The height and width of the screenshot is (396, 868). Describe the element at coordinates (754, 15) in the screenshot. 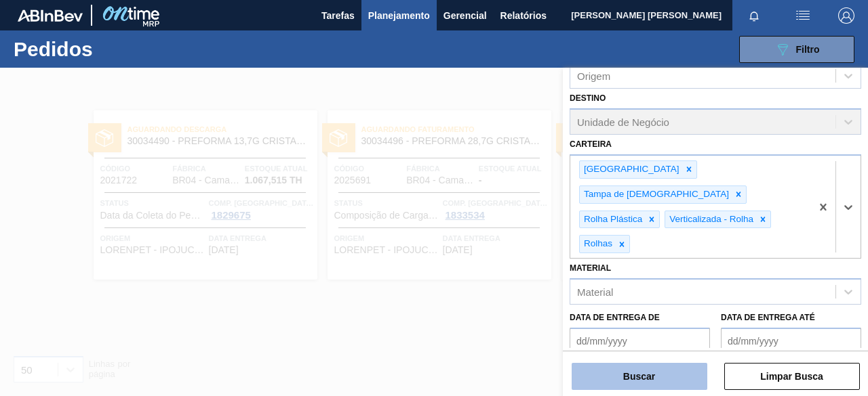

I see `button: Notificações` at that location.